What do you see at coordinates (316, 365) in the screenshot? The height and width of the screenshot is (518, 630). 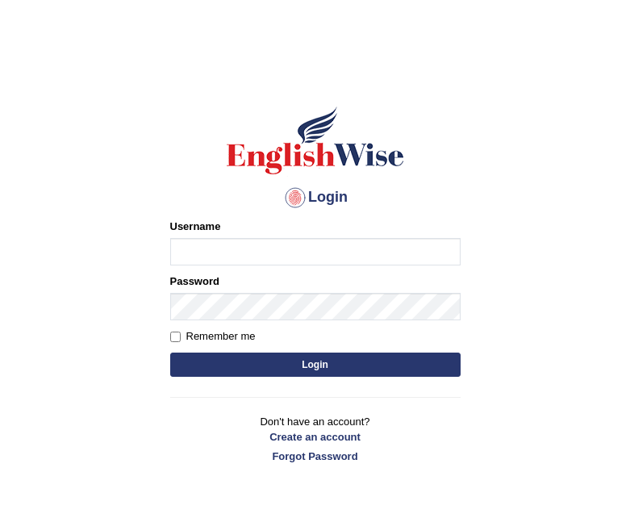 I see `button: Login` at bounding box center [316, 365].